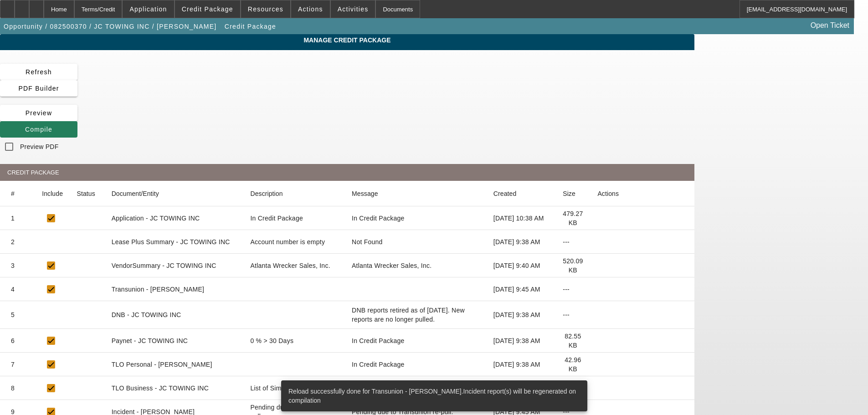 The height and width of the screenshot is (415, 868). Describe the element at coordinates (347, 40) in the screenshot. I see `span: Manage Credit Package` at that location.